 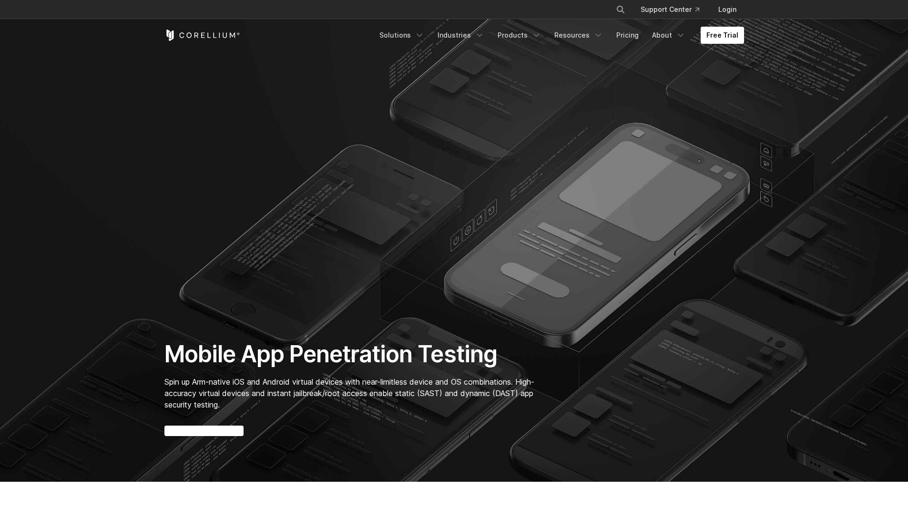 What do you see at coordinates (519, 35) in the screenshot?
I see `a: Products` at bounding box center [519, 35].